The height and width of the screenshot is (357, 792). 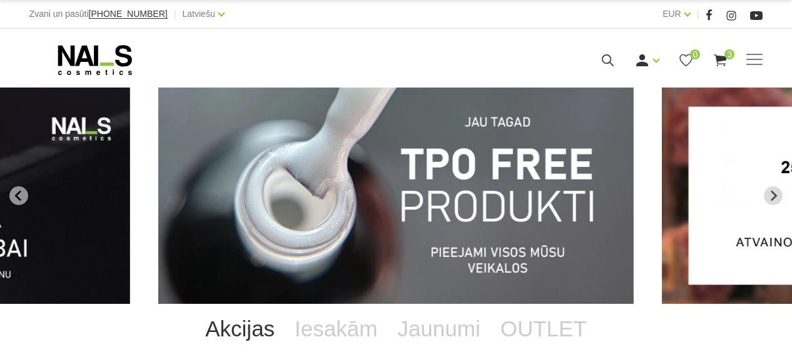 What do you see at coordinates (686, 60) in the screenshot?
I see `a: 0` at bounding box center [686, 60].